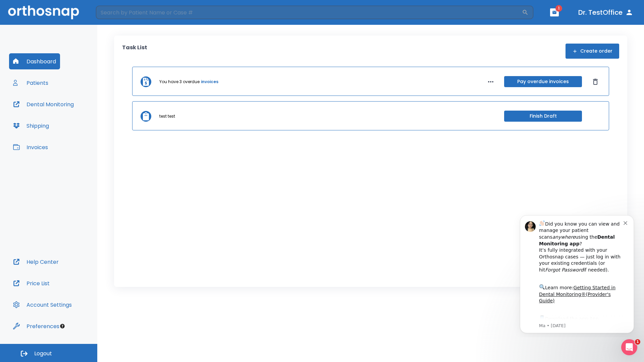 This screenshot has height=362, width=644. What do you see at coordinates (543, 81) in the screenshot?
I see `button: Pay overdue invoices` at bounding box center [543, 81].